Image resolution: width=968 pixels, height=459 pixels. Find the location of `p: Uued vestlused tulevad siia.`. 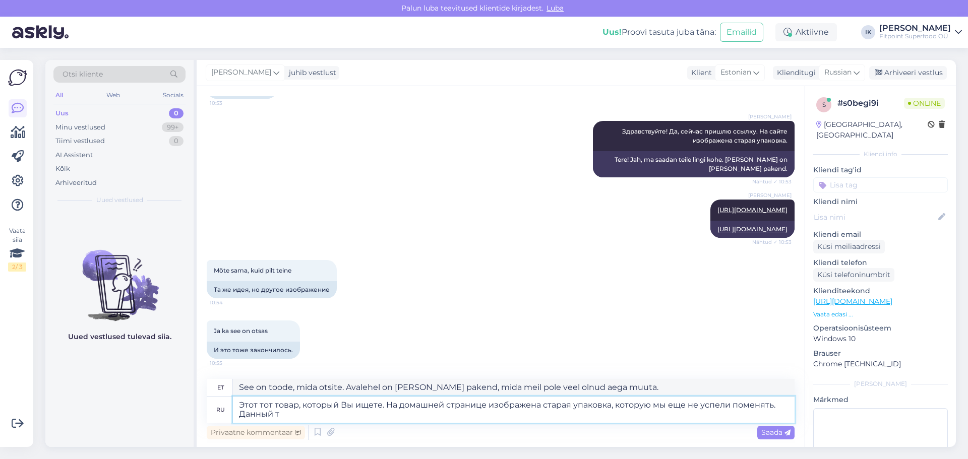

p: Uued vestlused tulevad siia. is located at coordinates (119, 337).